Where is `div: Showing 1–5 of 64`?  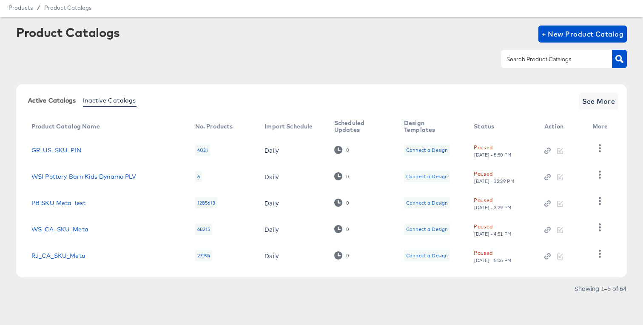
div: Showing 1–5 of 64 is located at coordinates (601, 288).